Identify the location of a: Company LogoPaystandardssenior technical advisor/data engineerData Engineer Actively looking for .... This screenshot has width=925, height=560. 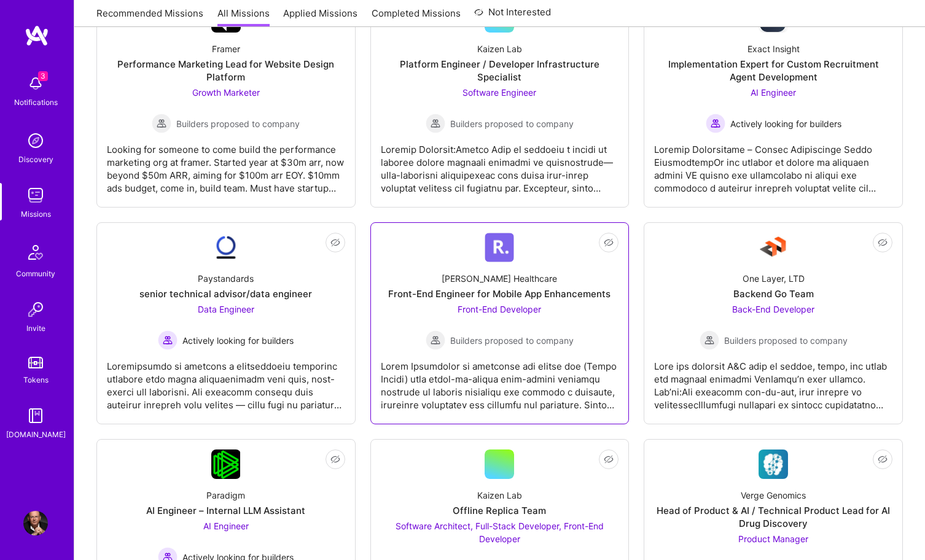
(226, 324).